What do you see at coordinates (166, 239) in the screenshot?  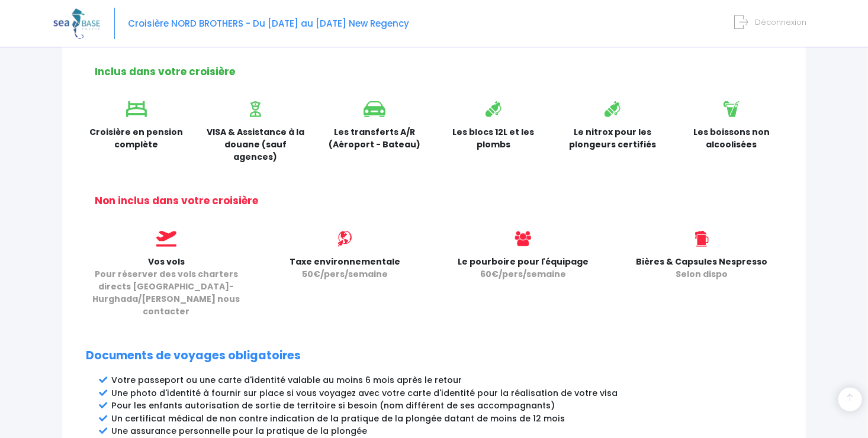 I see `img: icon_vols.svg` at bounding box center [166, 239].